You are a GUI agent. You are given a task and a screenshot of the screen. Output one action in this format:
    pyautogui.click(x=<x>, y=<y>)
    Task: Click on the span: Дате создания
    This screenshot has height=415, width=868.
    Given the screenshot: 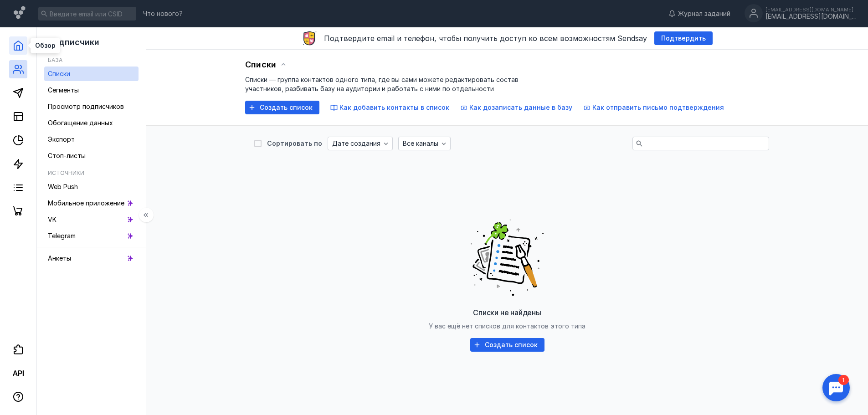 What is the action you would take?
    pyautogui.click(x=356, y=143)
    